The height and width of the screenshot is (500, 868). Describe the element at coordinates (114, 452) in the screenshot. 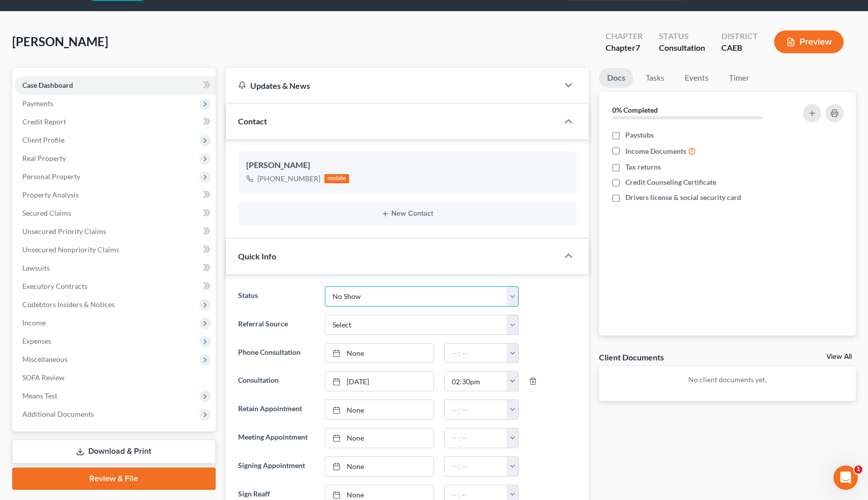

I see `a: Download & Print` at that location.